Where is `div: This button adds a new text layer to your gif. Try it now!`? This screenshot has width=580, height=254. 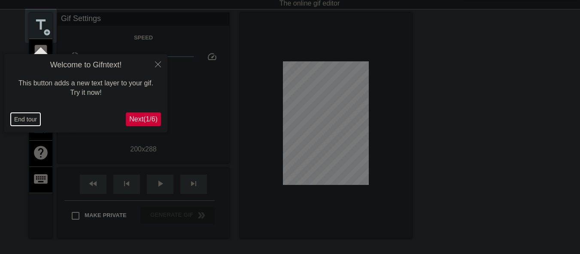 div: This button adds a new text layer to your gif. Try it now! is located at coordinates (86, 88).